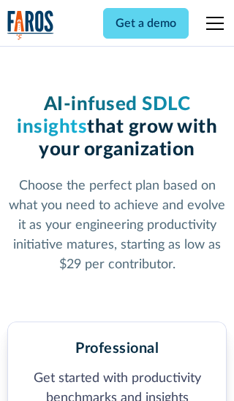 The height and width of the screenshot is (401, 234). What do you see at coordinates (117, 349) in the screenshot?
I see `h2: Professional` at bounding box center [117, 349].